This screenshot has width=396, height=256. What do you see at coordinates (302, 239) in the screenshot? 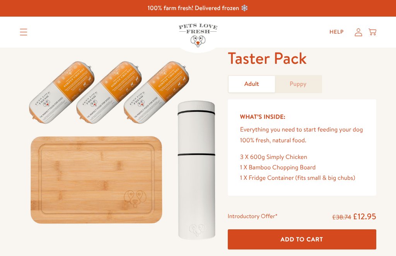
I see `button: Add To Cart` at bounding box center [302, 239].